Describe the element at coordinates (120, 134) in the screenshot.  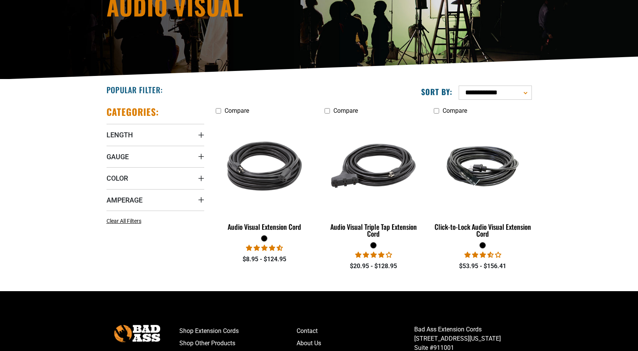
I see `span: Length` at that location.